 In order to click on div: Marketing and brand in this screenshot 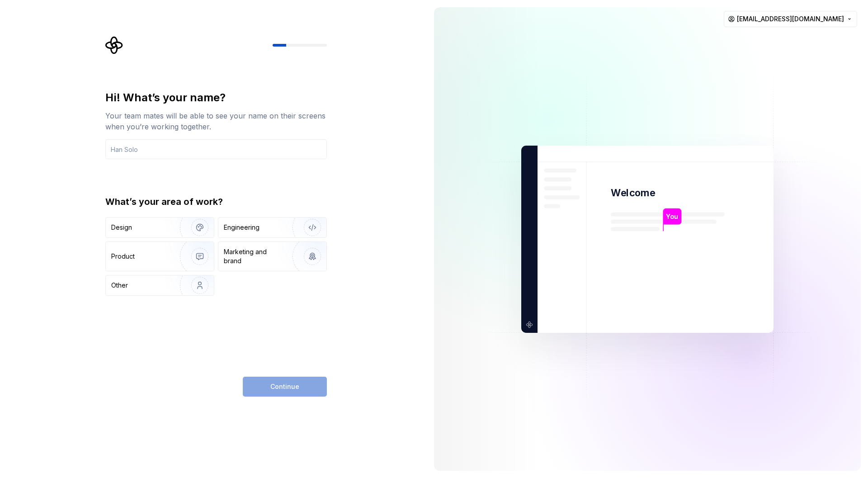, I will do `click(254, 256)`.